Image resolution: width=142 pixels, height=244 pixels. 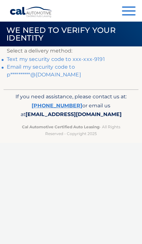 I want to click on p: If you need assistance, please contact us at: or email us at, so click(x=71, y=106).